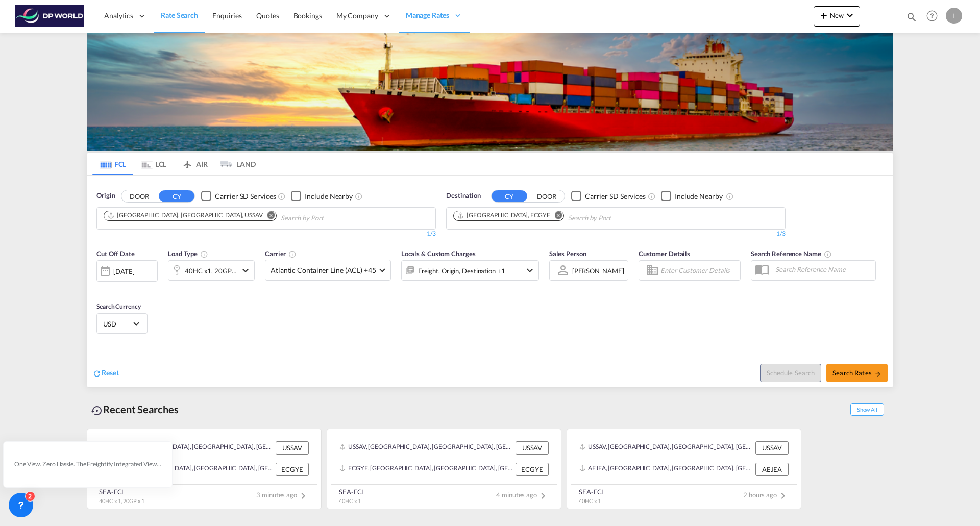  What do you see at coordinates (187, 161) in the screenshot?
I see `md-icon: icon-airplane` at bounding box center [187, 161].